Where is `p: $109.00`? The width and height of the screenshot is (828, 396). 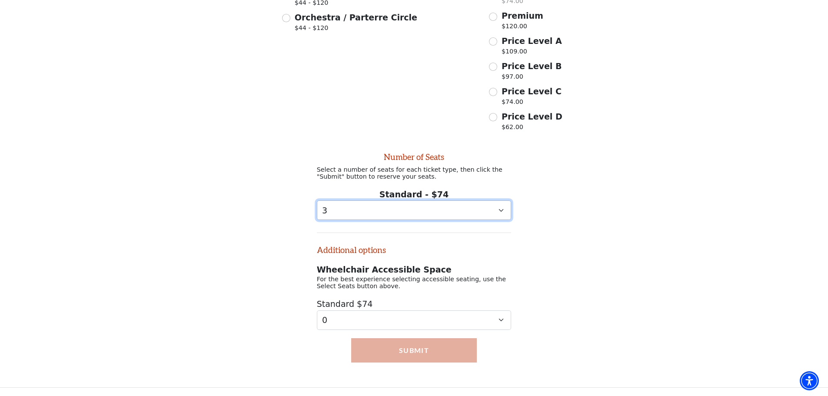
p: $109.00 is located at coordinates (531, 53).